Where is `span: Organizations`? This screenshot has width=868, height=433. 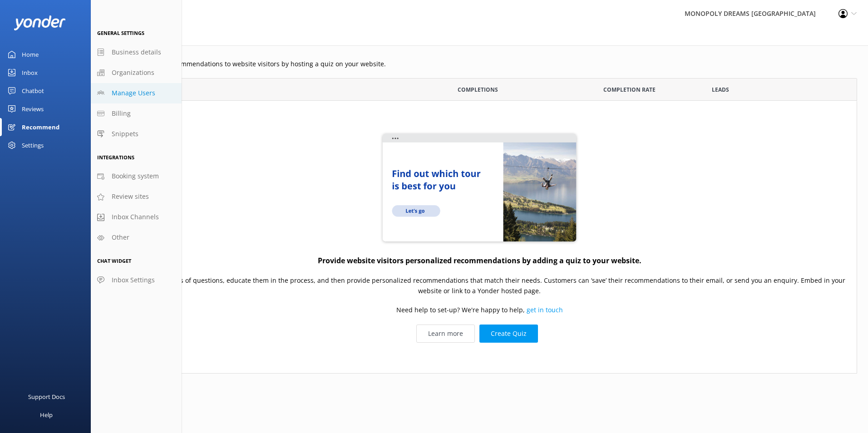 span: Organizations is located at coordinates (133, 73).